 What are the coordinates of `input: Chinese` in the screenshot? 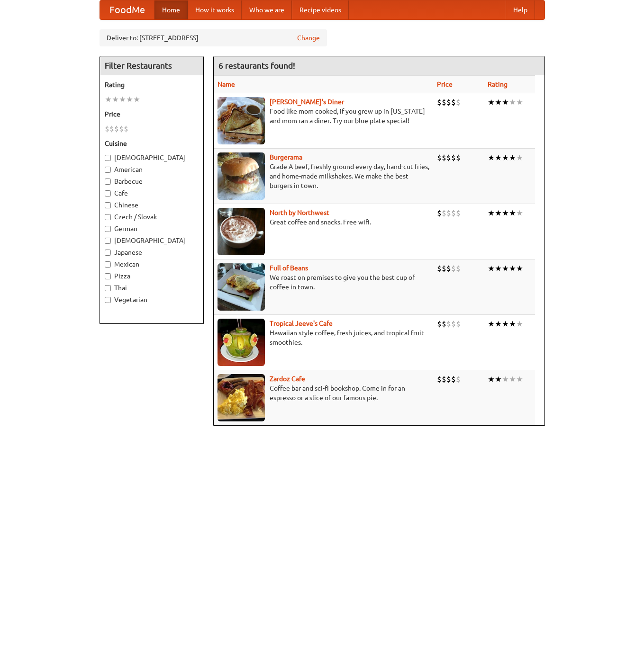 It's located at (107, 205).